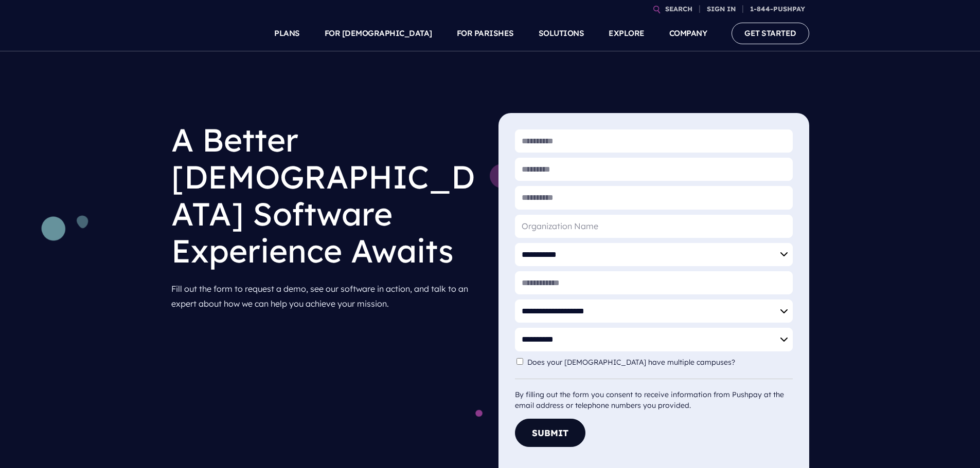 This screenshot has height=468, width=980. Describe the element at coordinates (688, 33) in the screenshot. I see `a: COMPANY` at that location.